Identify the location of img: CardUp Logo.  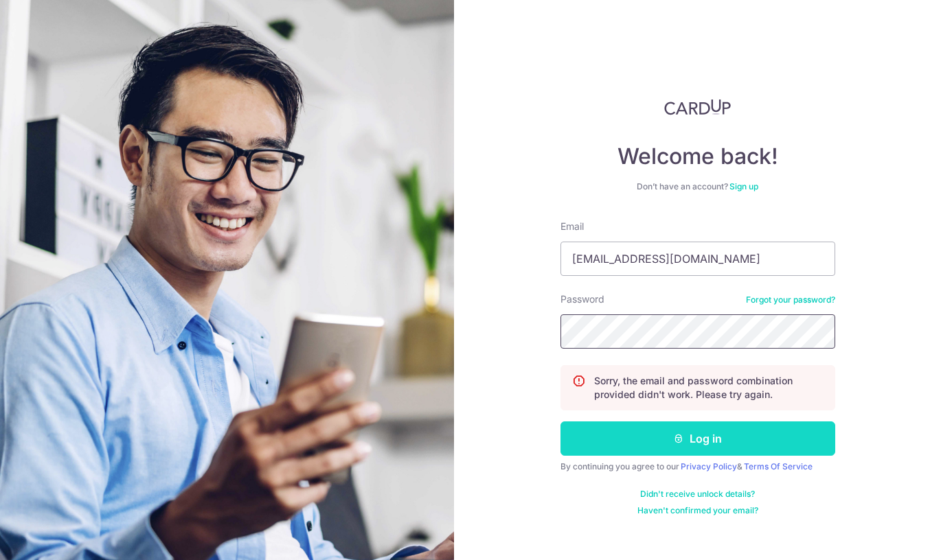
(697, 107).